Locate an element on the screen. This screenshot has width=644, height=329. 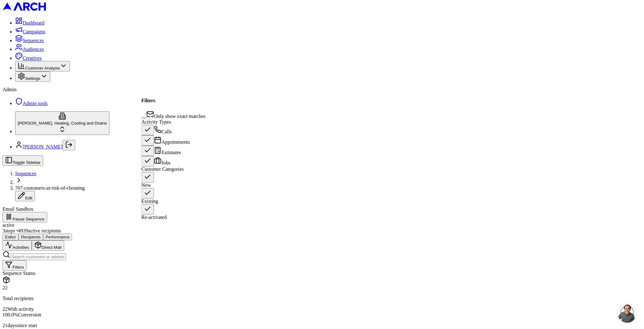
span: 3 steps • 4939 active recipients is located at coordinates (32, 230).